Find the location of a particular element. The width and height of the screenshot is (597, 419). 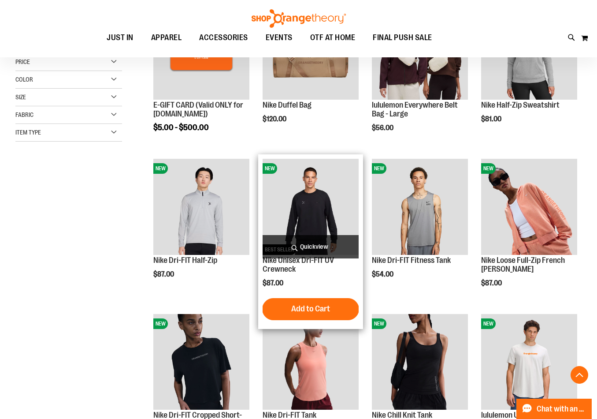

img: Nike Unisex Dri-FIT UV Crewneck is located at coordinates (311, 207).